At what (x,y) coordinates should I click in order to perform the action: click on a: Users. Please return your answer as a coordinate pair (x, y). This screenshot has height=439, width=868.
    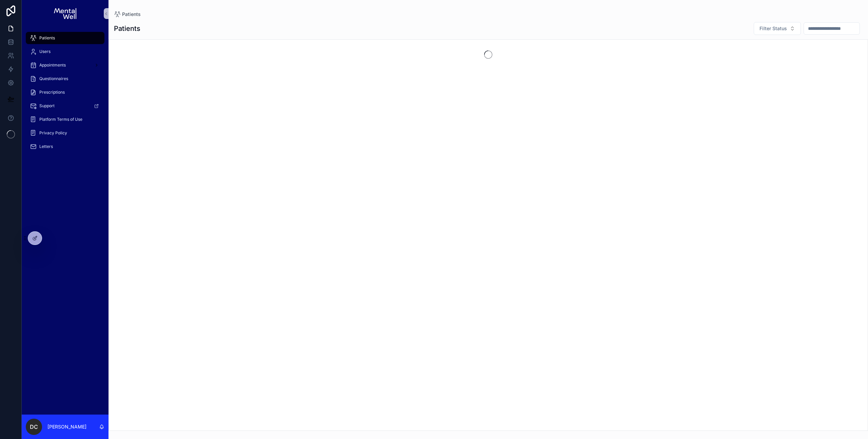
    Looking at the image, I should click on (65, 52).